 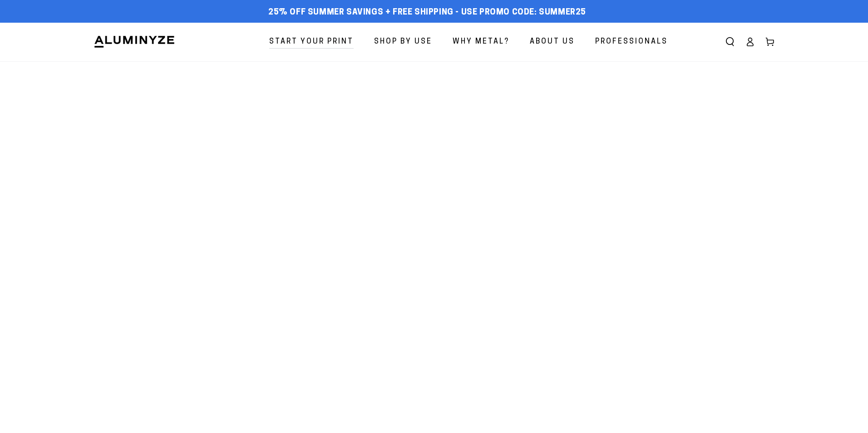 What do you see at coordinates (632, 42) in the screenshot?
I see `a: Professionals` at bounding box center [632, 42].